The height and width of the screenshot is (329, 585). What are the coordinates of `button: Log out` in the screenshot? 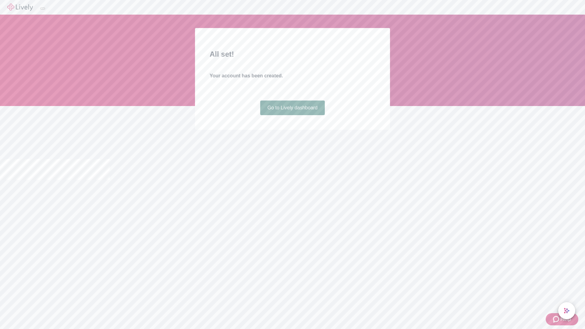 It's located at (43, 9).